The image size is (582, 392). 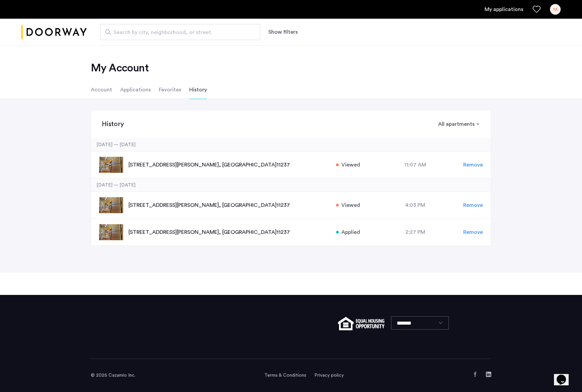 I want to click on img: logo, so click(x=54, y=32).